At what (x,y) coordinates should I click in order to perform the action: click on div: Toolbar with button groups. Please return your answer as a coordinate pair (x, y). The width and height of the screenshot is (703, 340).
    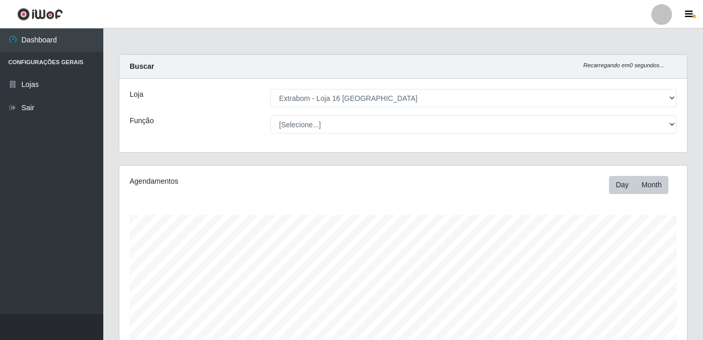
    Looking at the image, I should click on (643, 185).